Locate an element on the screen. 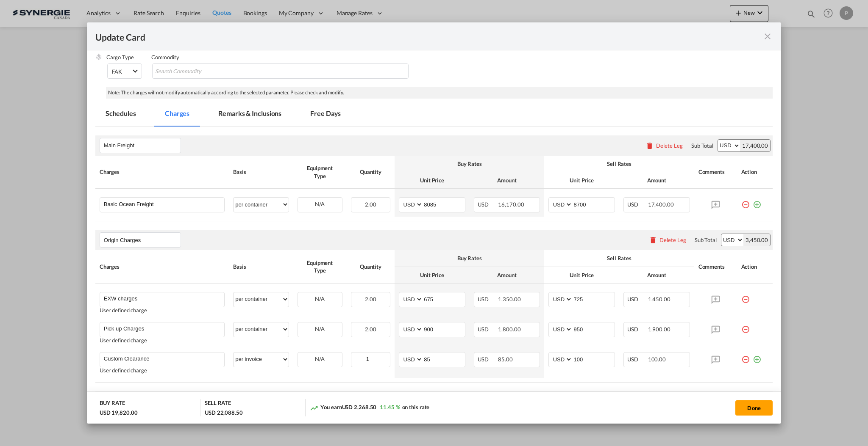 This screenshot has width=868, height=446. md-icon: icon-plus-circle-outline green-400-fg is located at coordinates (757, 356).